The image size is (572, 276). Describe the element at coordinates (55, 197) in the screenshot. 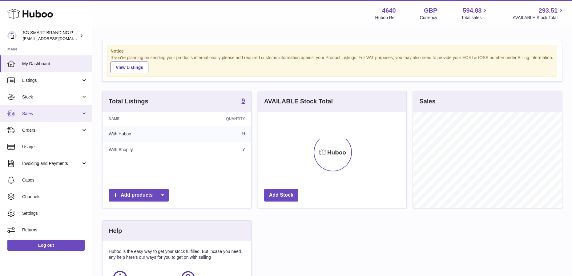

I see `span: Channels` at that location.